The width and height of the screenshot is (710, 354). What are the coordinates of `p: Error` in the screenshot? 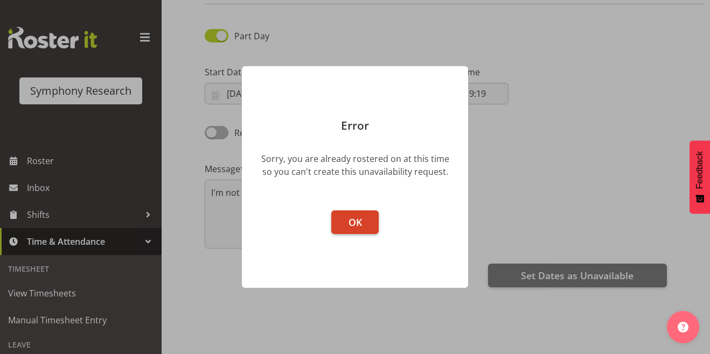 It's located at (355, 125).